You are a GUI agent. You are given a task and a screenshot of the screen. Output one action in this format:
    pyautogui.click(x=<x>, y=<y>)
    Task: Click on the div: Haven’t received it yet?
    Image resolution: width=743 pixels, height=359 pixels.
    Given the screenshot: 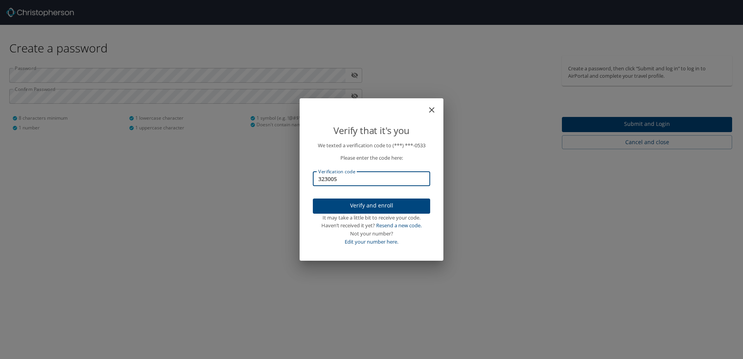 What is the action you would take?
    pyautogui.click(x=372, y=226)
    